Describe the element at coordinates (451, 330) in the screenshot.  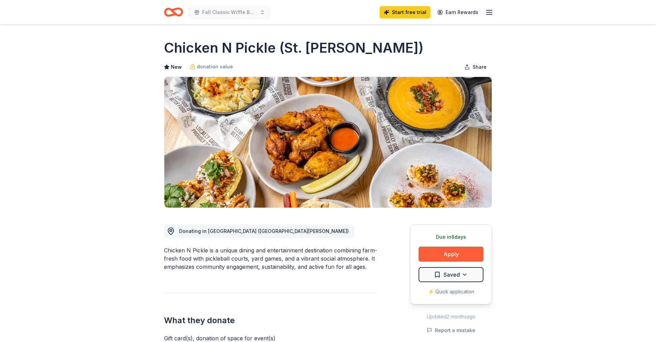
I see `button: Report a mistake` at that location.